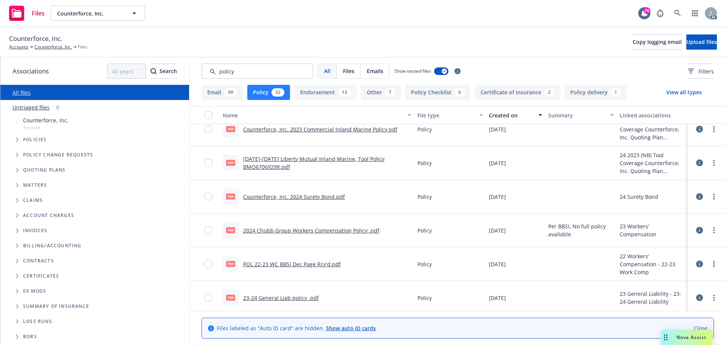  Describe the element at coordinates (320, 129) in the screenshot. I see `a: Counterforce, Inc. 2023 Commercial Inland Marine Policy.pdf` at that location.